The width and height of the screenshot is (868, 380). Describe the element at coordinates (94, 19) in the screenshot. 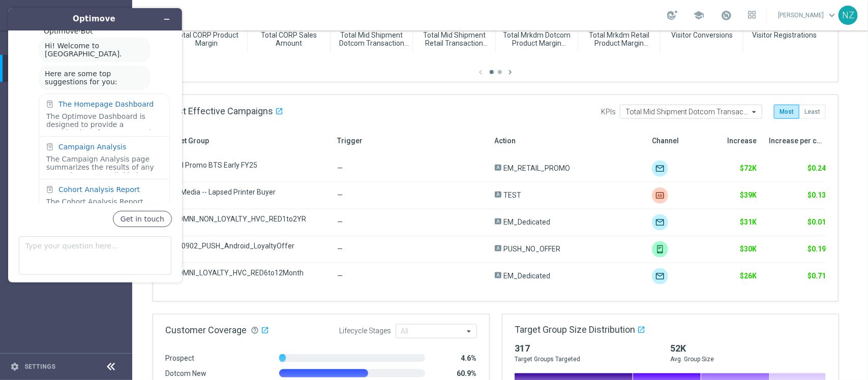

I see `h1: Optimove` at that location.